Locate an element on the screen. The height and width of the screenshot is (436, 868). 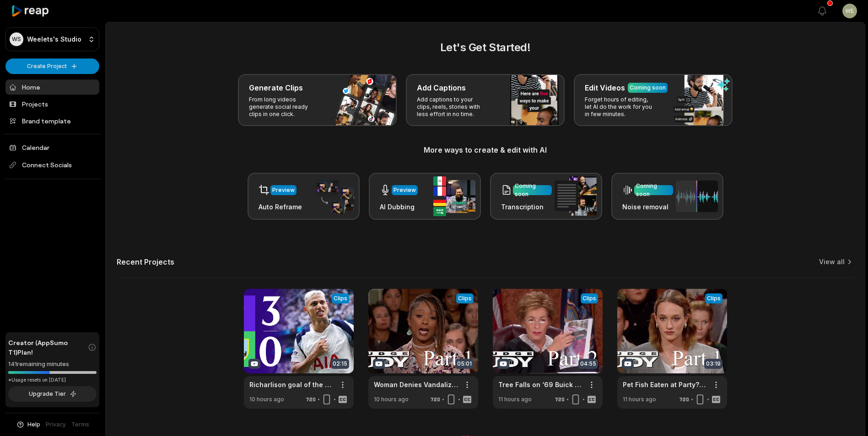
p: Add captions to your clips, reels, stories with less effort in no time. is located at coordinates (452, 107).